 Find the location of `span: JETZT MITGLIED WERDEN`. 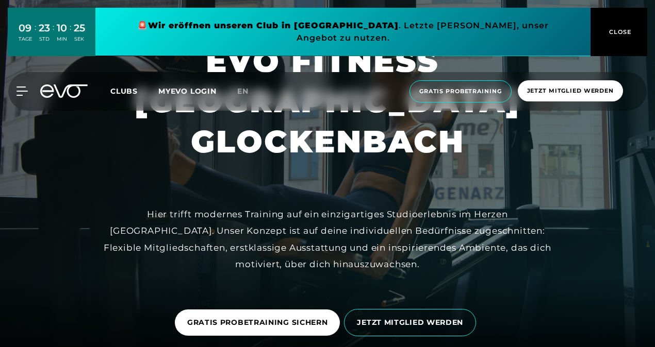

span: JETZT MITGLIED WERDEN is located at coordinates (410, 323).